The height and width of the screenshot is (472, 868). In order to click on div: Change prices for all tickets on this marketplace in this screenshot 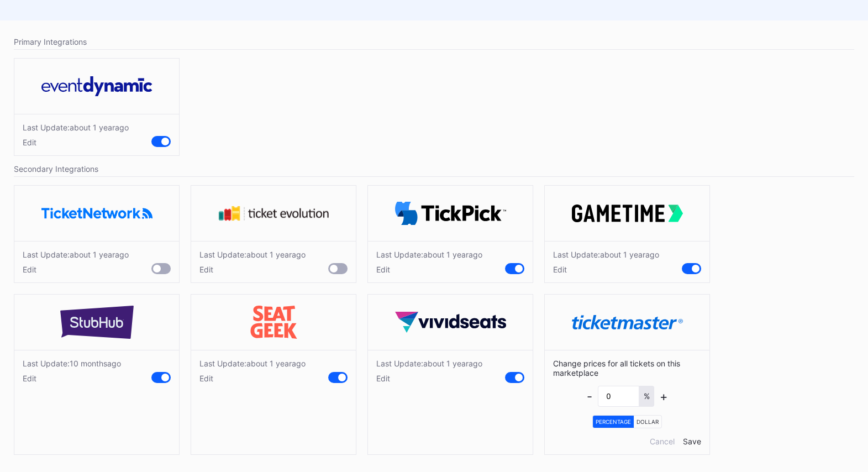, I will do `click(627, 402)`.